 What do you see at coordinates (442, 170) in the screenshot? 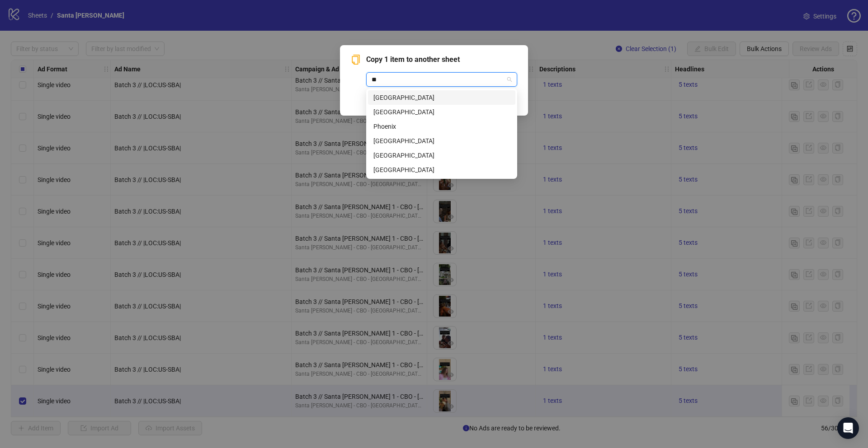
I see `div: Indianapolis` at bounding box center [442, 170].